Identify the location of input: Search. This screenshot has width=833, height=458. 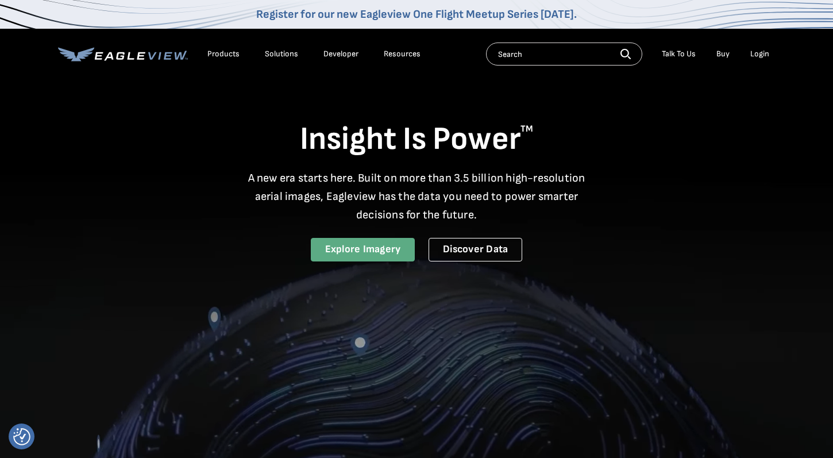
(564, 54).